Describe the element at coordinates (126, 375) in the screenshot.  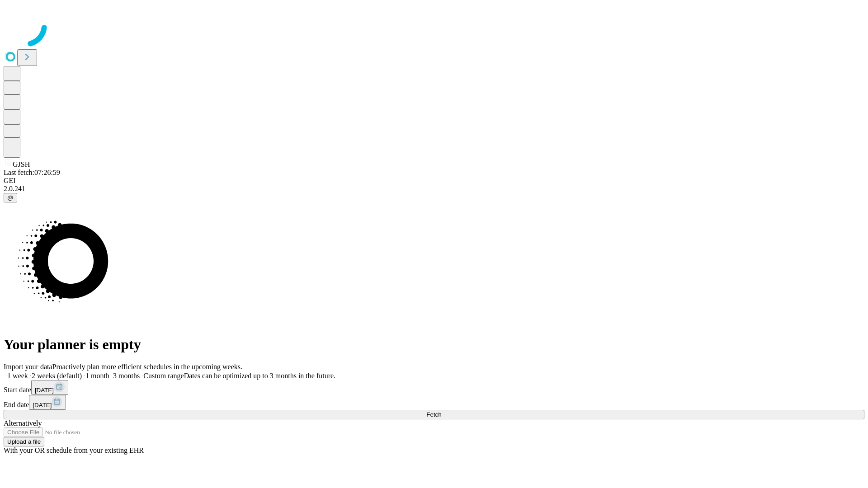
I see `span: 3 months` at that location.